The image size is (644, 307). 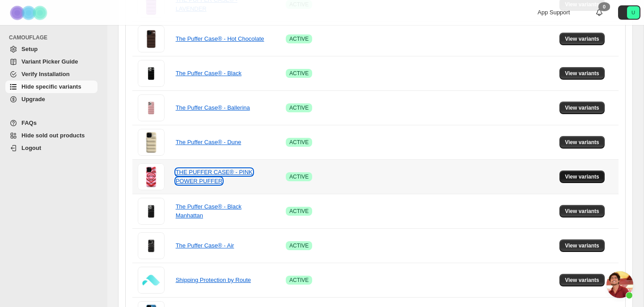 I want to click on a: Verify Installation, so click(x=52, y=74).